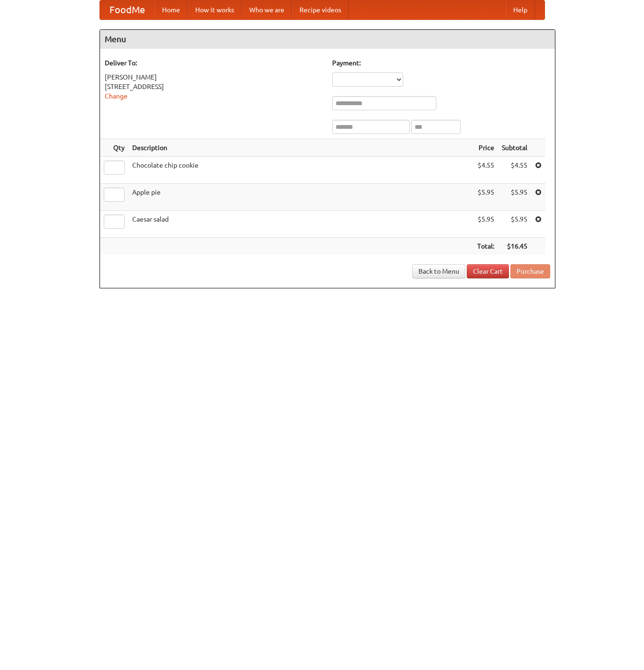 This screenshot has height=670, width=644. Describe the element at coordinates (441, 63) in the screenshot. I see `h5: Payment:` at that location.